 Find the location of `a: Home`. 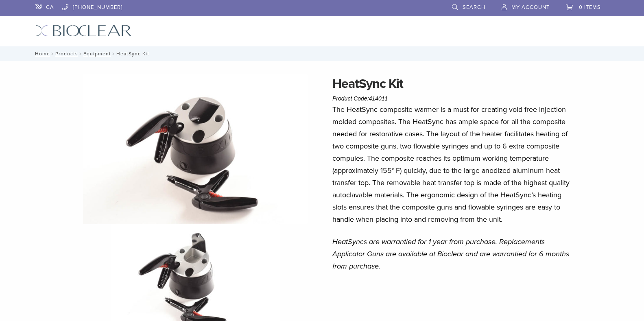

a: Home is located at coordinates (41, 54).